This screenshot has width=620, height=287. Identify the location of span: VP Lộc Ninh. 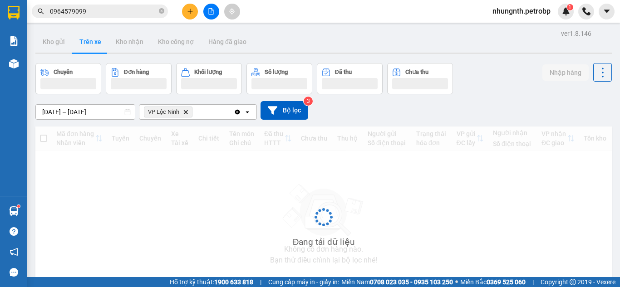
(163, 112).